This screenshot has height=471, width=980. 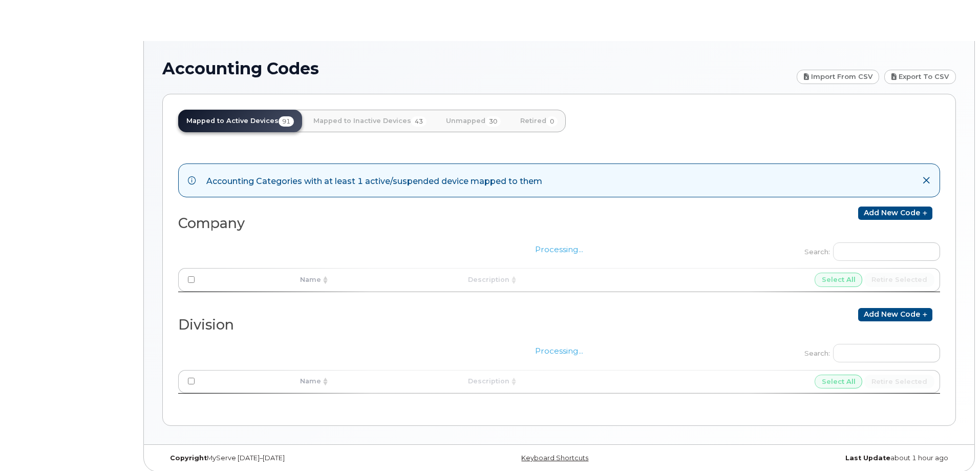 What do you see at coordinates (477, 68) in the screenshot?
I see `h1: Accounting Codes` at bounding box center [477, 68].